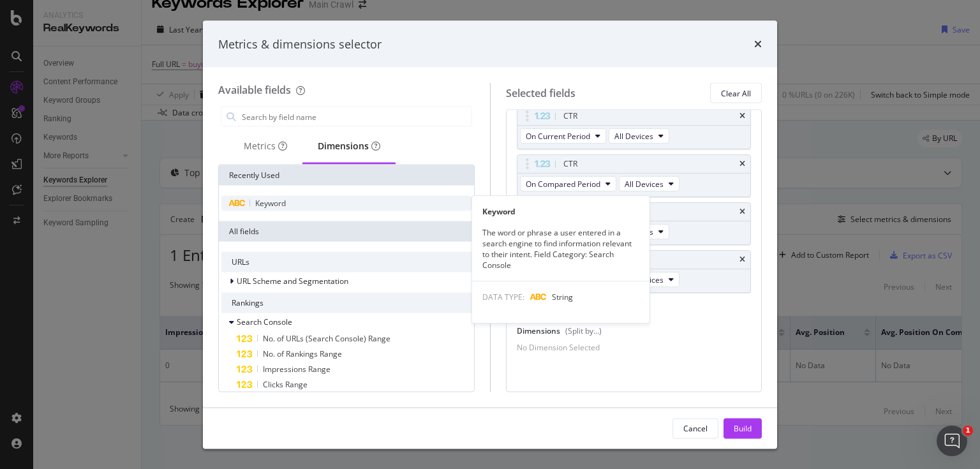 This screenshot has height=469, width=980. I want to click on div: Metrics & dimensions selector, so click(300, 44).